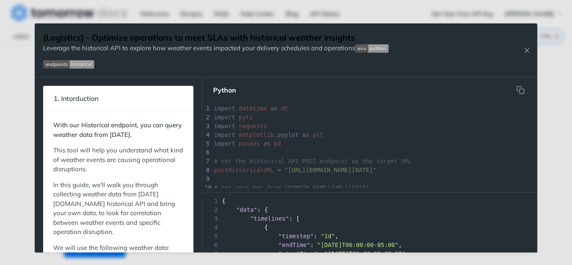 The height and width of the screenshot is (265, 572). I want to click on span: "data", so click(247, 210).